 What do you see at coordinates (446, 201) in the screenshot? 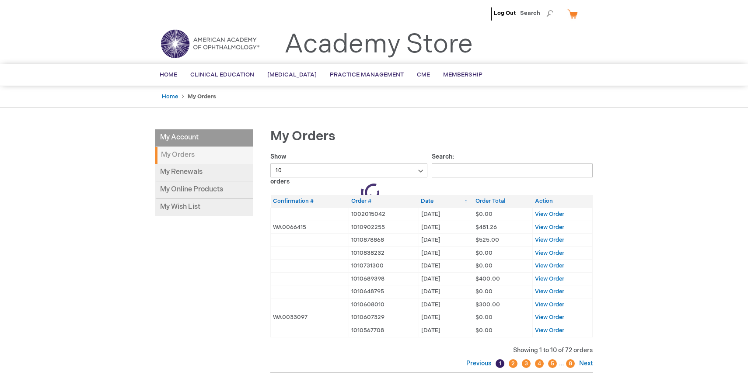
I see `th: Date: activate to sort column ascending` at bounding box center [446, 201].